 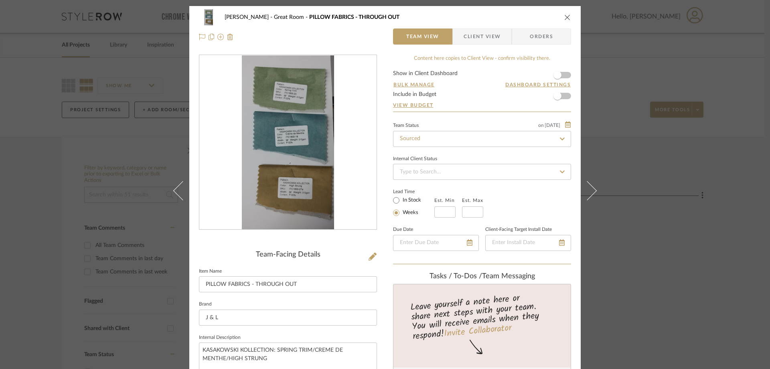 What do you see at coordinates (568, 17) in the screenshot?
I see `button: close` at bounding box center [568, 17].